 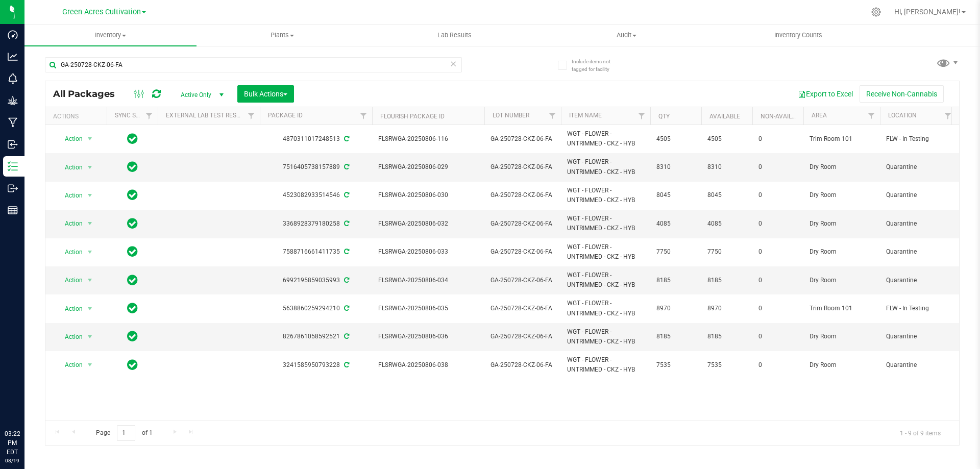 I want to click on span: Inventory, so click(x=110, y=35).